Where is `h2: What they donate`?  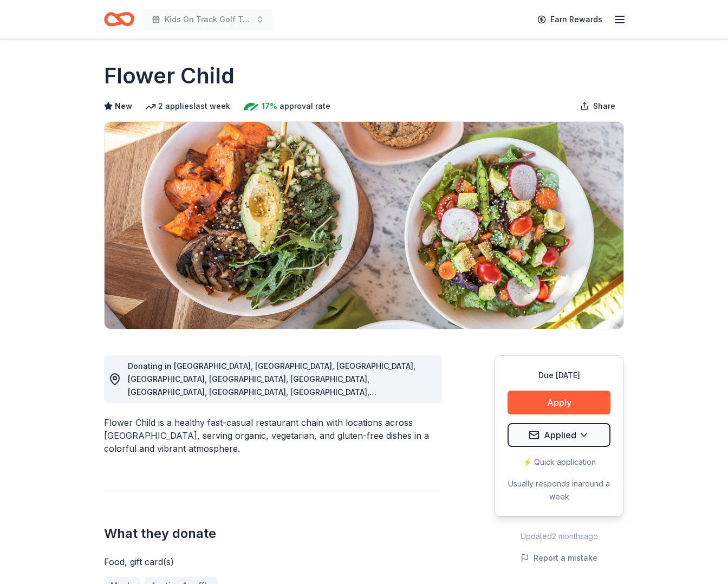
h2: What they donate is located at coordinates (273, 534).